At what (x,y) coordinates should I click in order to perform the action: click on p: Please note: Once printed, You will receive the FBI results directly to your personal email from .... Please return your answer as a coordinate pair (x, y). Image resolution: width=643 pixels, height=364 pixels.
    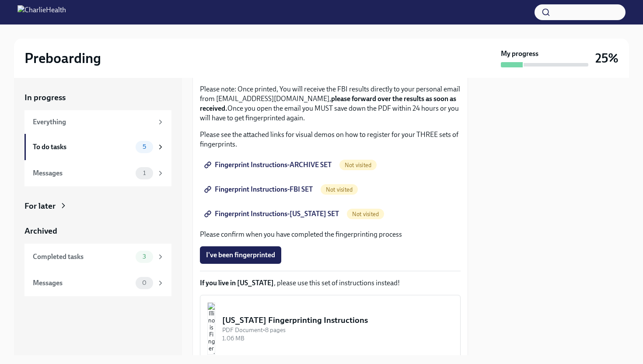
    Looking at the image, I should click on (330, 103).